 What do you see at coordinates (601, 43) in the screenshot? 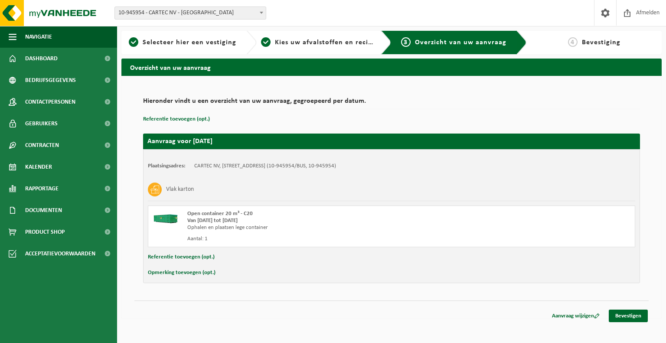
I see `span: Bevestiging` at bounding box center [601, 43].